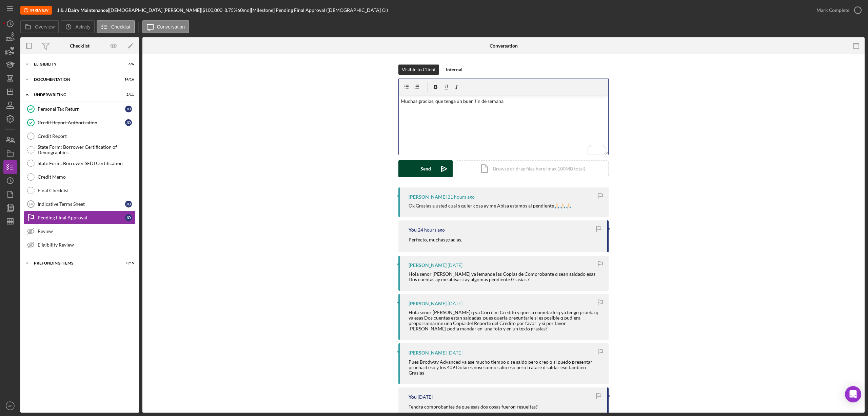  I want to click on div: To enrich screen reader interactions, please activate Accessibility in Grammarly extension settings, so click(504, 125).